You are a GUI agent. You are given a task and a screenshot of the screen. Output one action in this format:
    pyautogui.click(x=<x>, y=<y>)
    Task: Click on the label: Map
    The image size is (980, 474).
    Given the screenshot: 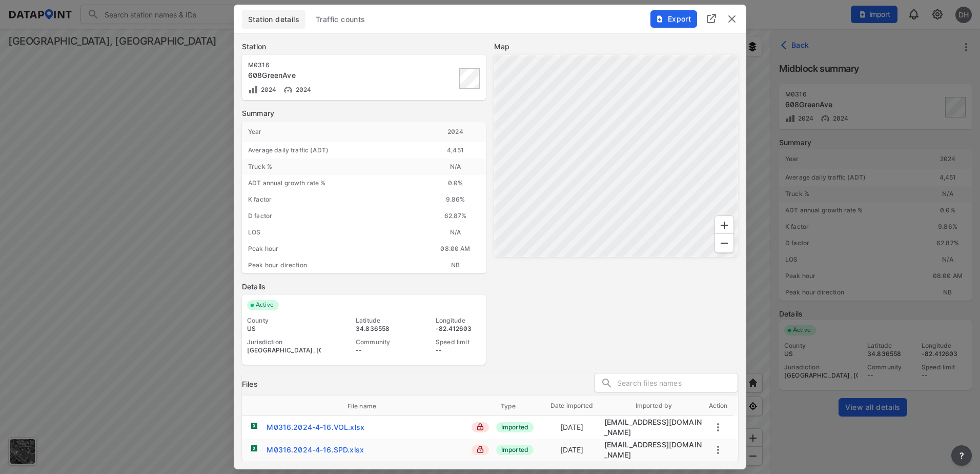 What is the action you would take?
    pyautogui.click(x=616, y=46)
    